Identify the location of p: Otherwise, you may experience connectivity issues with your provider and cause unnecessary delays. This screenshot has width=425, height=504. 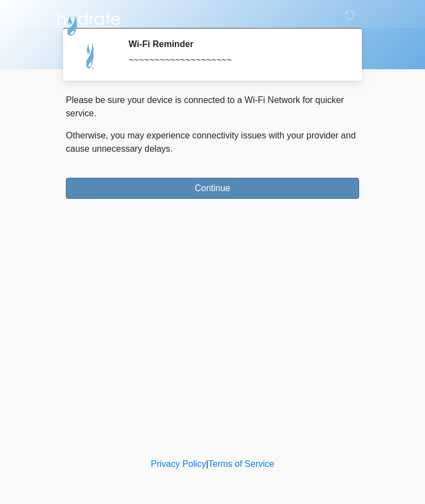
(212, 143).